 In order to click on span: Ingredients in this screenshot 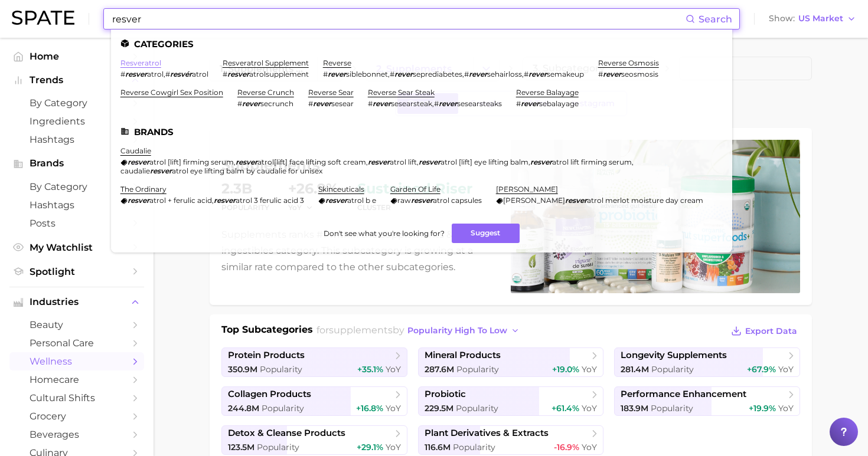, I will do `click(77, 121)`.